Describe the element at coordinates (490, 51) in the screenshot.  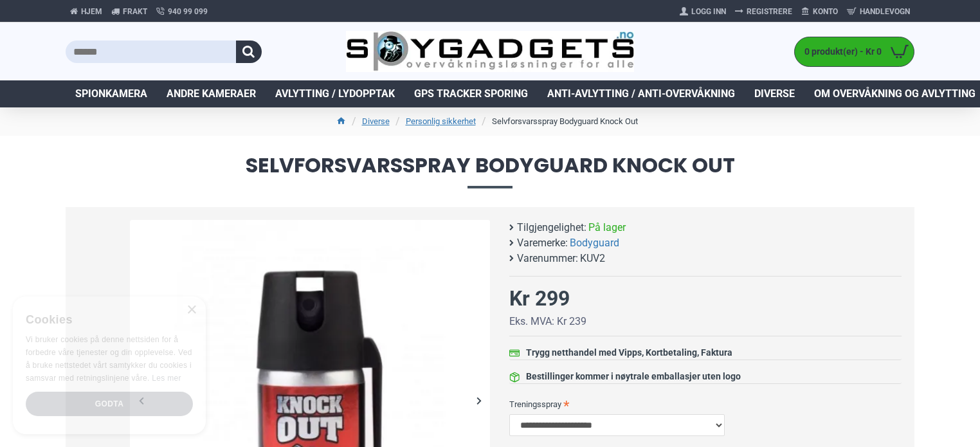
I see `img: SpyGadgets.no` at that location.